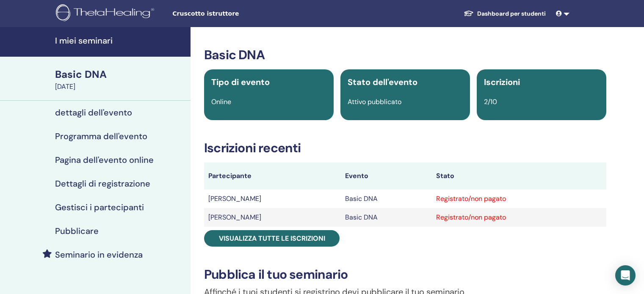 Image resolution: width=644 pixels, height=294 pixels. Describe the element at coordinates (382, 82) in the screenshot. I see `span: Stato dell'evento` at that location.